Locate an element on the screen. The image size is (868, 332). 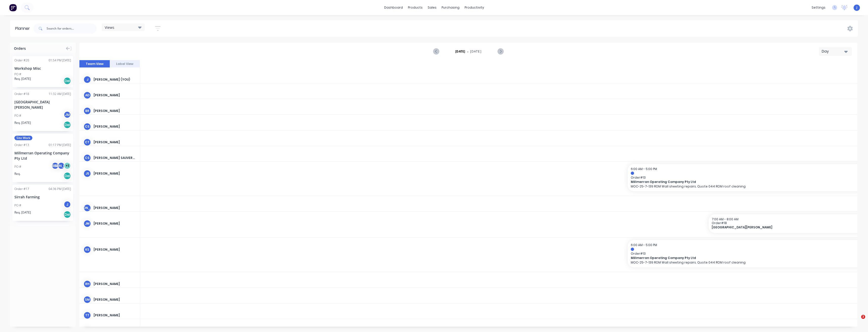
div: Millmerran Operating Company Pty Ltd is located at coordinates (43, 156).